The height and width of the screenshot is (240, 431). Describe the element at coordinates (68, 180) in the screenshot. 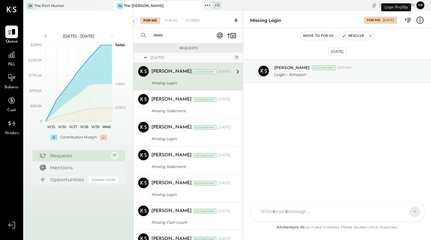

I see `div: Opportunities` at that location.